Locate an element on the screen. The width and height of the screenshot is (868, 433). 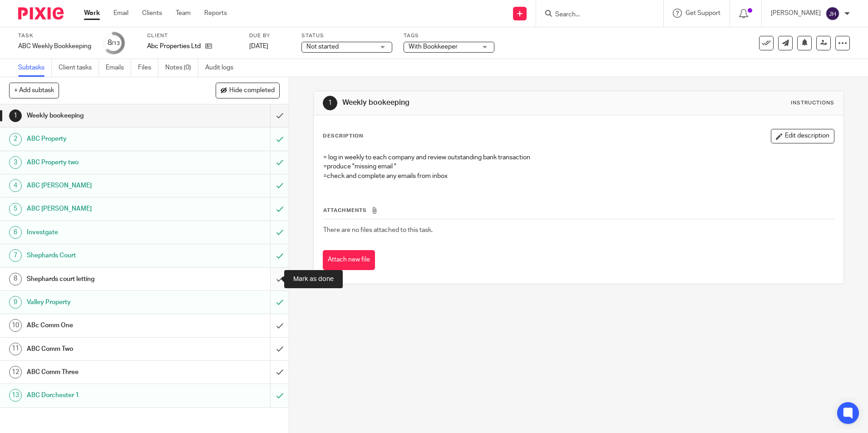
a: Reports is located at coordinates (216, 13).